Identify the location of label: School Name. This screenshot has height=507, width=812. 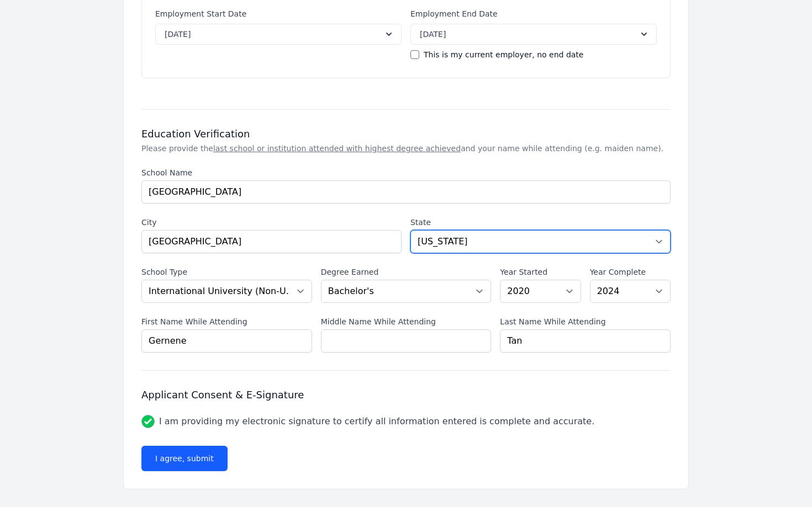
(406, 172).